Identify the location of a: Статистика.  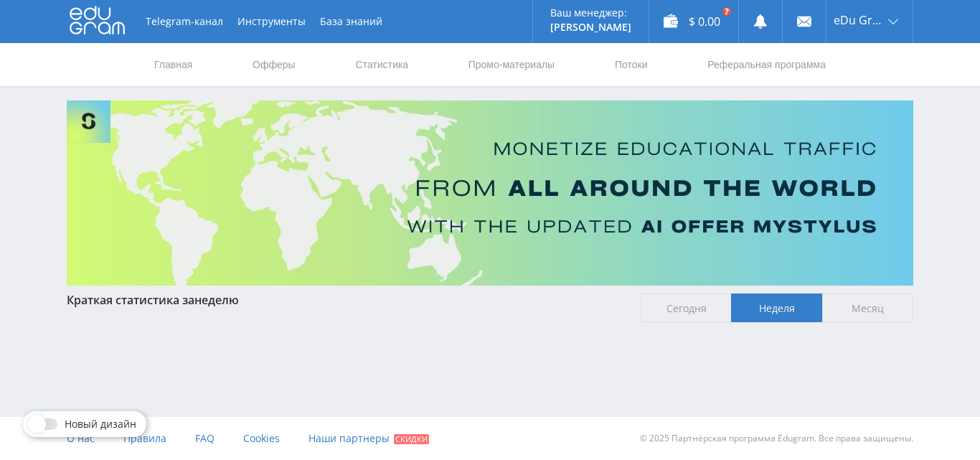
(381, 64).